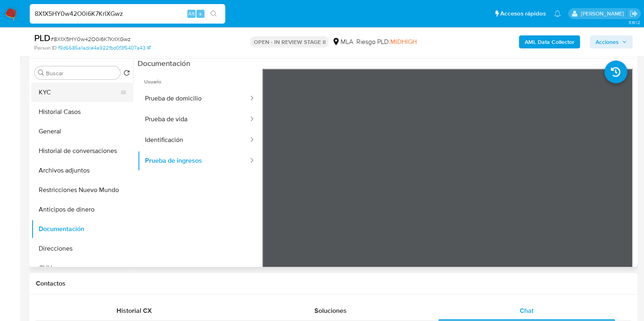 This screenshot has height=321, width=644. Describe the element at coordinates (290, 42) in the screenshot. I see `p: OPEN - IN REVIEW STAGE II` at that location.